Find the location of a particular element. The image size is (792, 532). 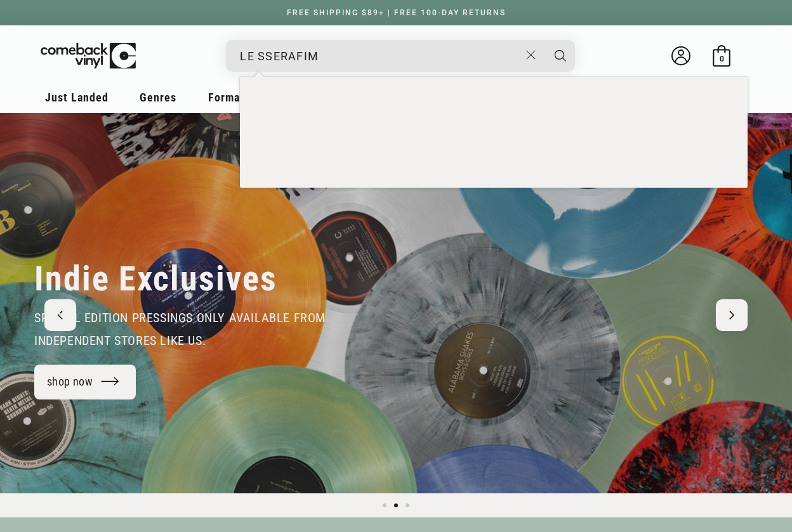

button: Search is located at coordinates (561, 56).